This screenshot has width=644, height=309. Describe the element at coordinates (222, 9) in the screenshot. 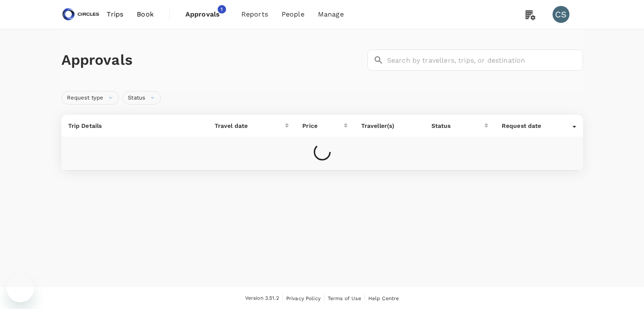

I see `span: 1` at that location.